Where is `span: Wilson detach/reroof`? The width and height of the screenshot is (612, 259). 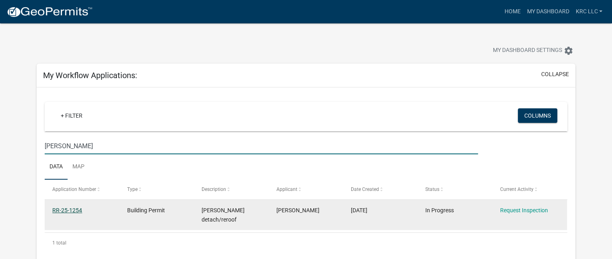
span: Wilson detach/reroof is located at coordinates (223, 215).